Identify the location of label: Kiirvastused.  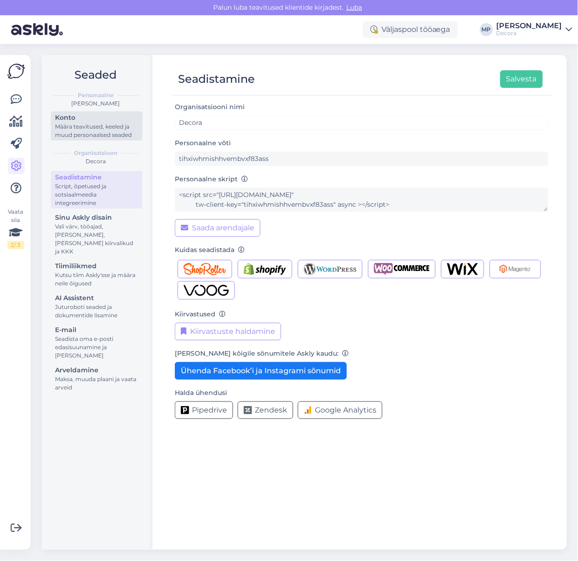
(200, 314).